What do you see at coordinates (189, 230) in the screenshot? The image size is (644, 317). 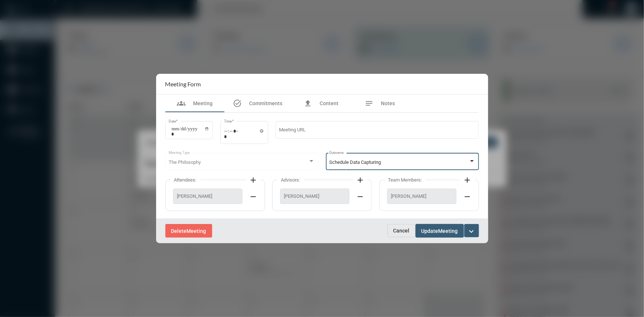 I see `button: DeleteMeeting` at bounding box center [189, 230].